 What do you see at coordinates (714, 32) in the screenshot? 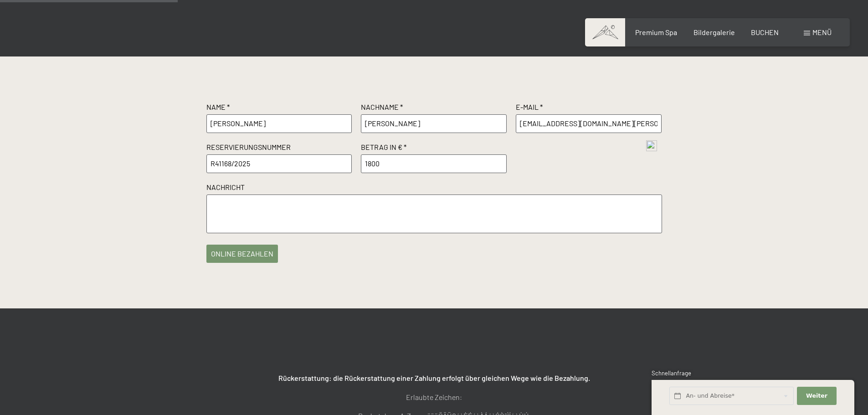
I see `a: Bildergalerie` at bounding box center [714, 32].